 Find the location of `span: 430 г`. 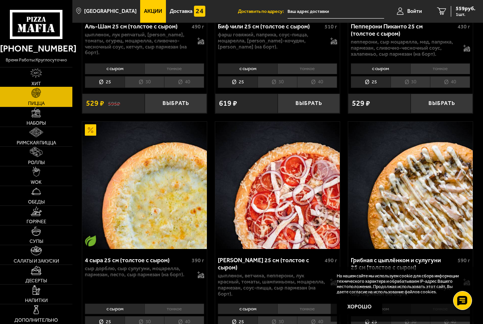

span: 430 г is located at coordinates (463, 27).